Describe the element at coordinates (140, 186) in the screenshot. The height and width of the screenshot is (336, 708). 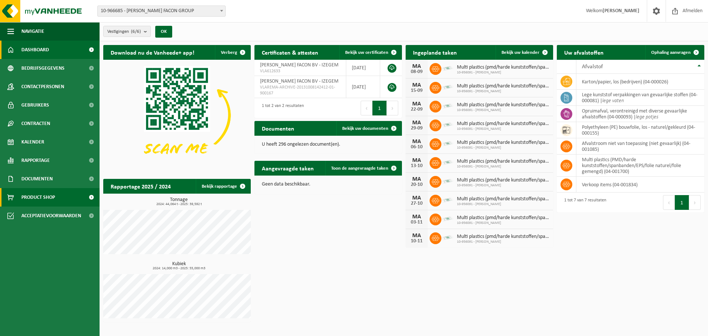
I see `h2: Rapportage 2025 / 2024` at that location.